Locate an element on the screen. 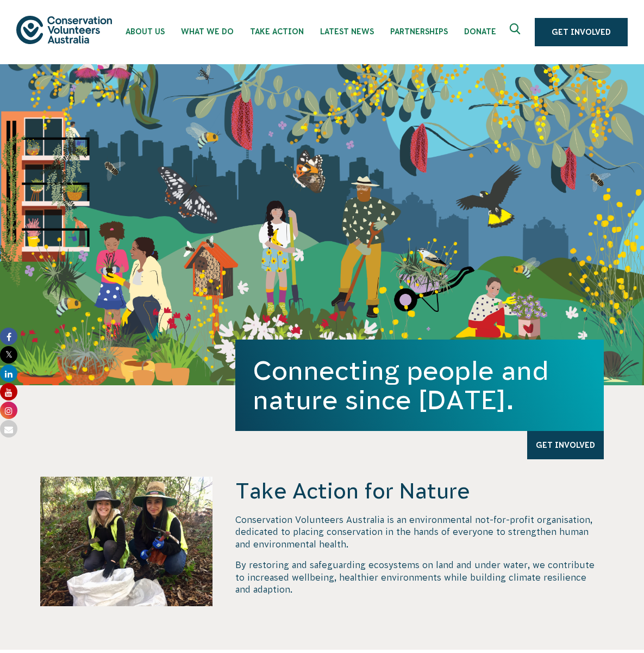 The image size is (644, 653). img: logo.svg is located at coordinates (64, 29).